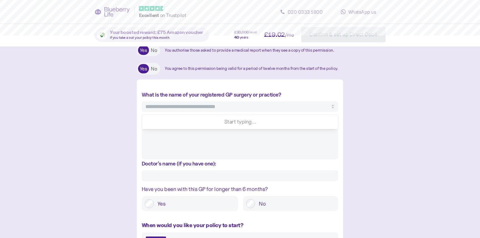 This screenshot has width=480, height=238. I want to click on div: Start typing..., so click(240, 122).